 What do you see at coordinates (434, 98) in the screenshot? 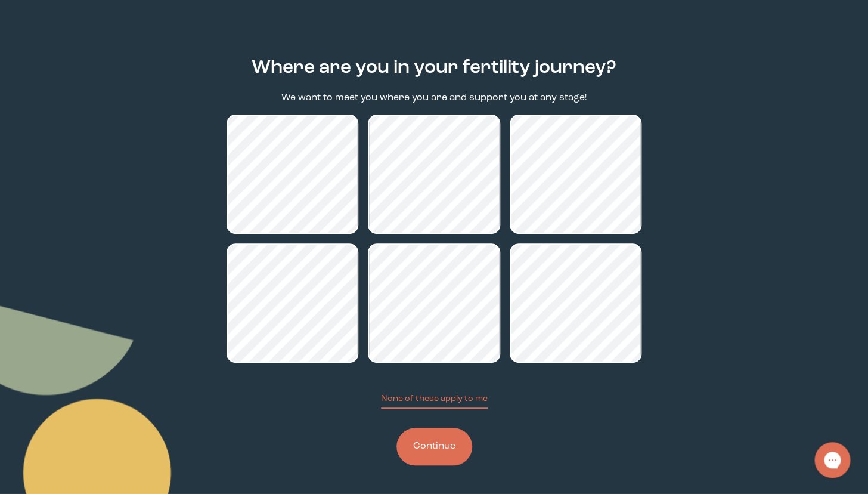
I see `p: We want to meet you where you are and support you at any stage!` at bounding box center [434, 98].